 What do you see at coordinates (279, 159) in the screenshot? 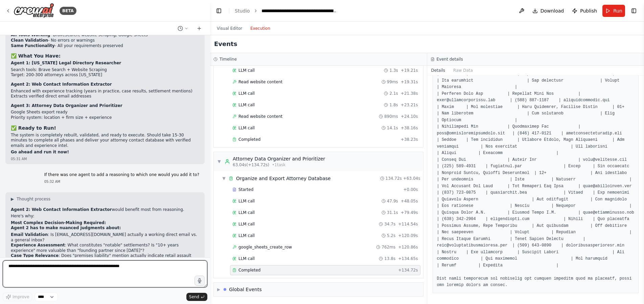
I see `div: Attorney Data Organizer and Prioritizer` at bounding box center [279, 159].